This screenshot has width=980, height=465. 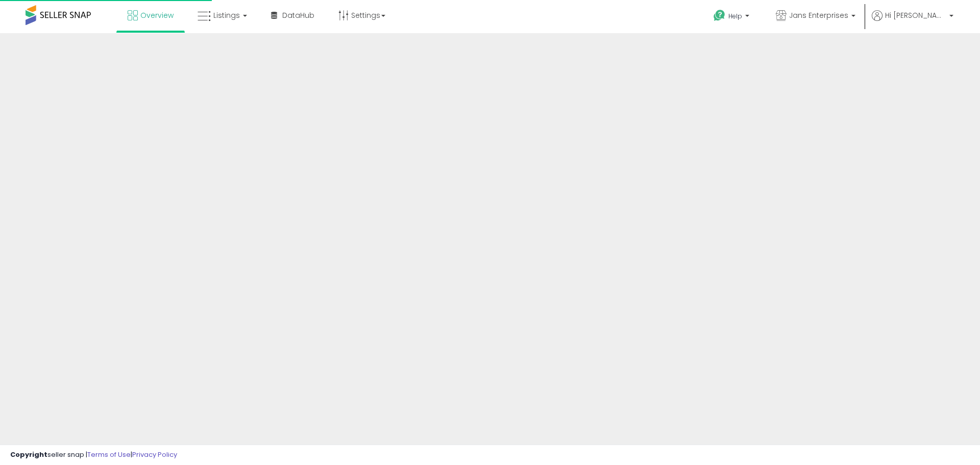 What do you see at coordinates (819, 15) in the screenshot?
I see `span: Jans Enterprises` at bounding box center [819, 15].